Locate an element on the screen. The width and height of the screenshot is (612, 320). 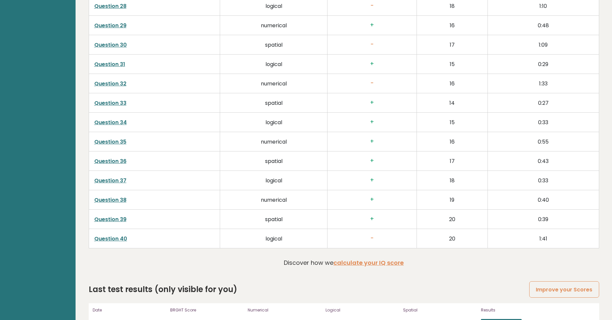
a: Question 36 is located at coordinates (110, 161).